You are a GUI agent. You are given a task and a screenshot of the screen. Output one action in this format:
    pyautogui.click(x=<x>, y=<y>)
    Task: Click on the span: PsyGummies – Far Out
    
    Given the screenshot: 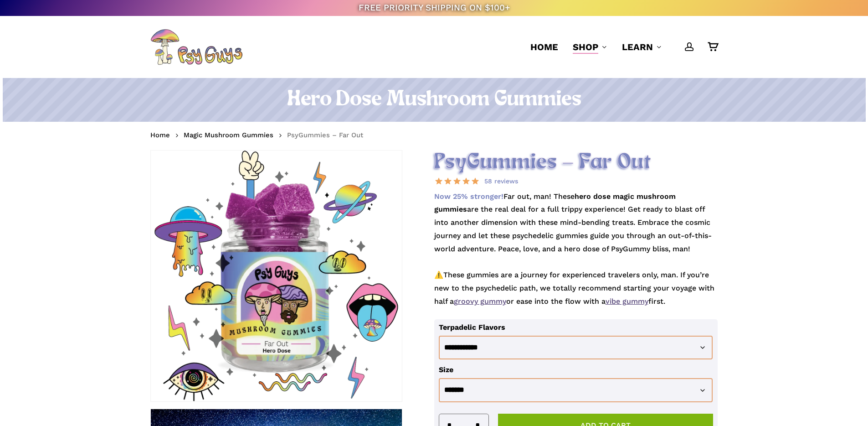 What is the action you would take?
    pyautogui.click(x=325, y=135)
    